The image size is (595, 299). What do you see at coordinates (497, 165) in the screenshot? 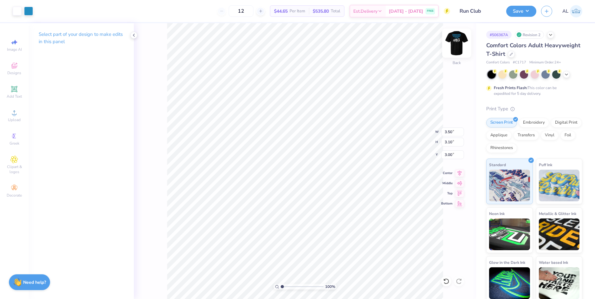
I see `span: Standard` at bounding box center [497, 165].